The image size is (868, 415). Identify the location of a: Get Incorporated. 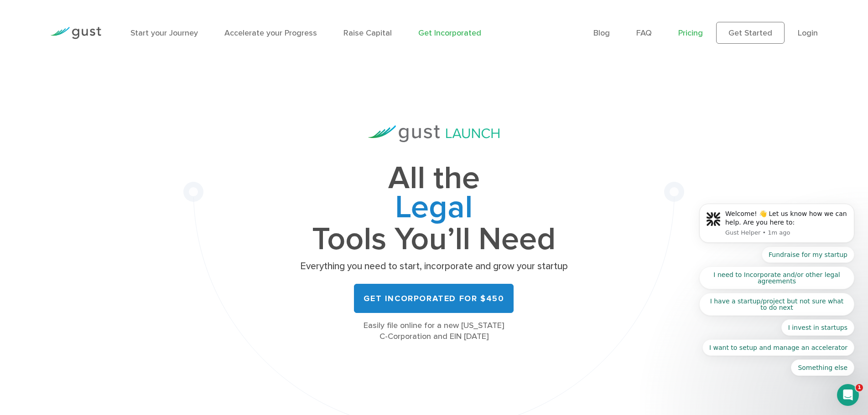
(450, 33).